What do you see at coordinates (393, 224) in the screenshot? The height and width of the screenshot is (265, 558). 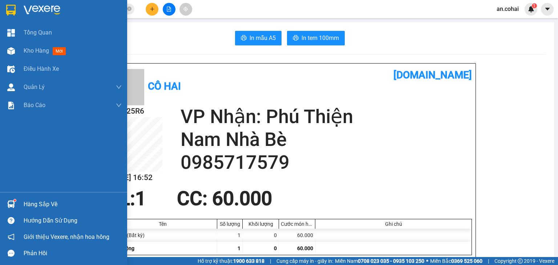 I see `div: Ghi chú` at bounding box center [393, 224].